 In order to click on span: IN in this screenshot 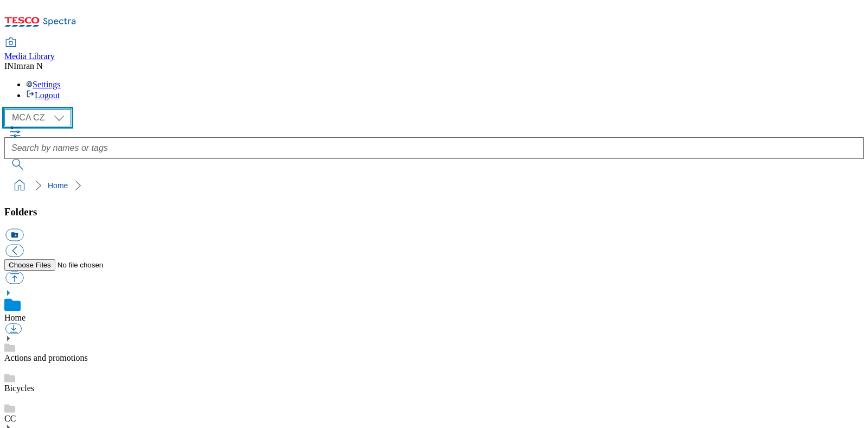, I will do `click(9, 66)`.